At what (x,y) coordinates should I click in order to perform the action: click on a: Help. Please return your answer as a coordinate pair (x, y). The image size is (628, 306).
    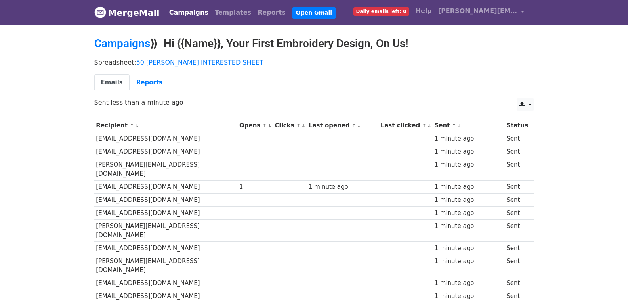
    Looking at the image, I should click on (423, 11).